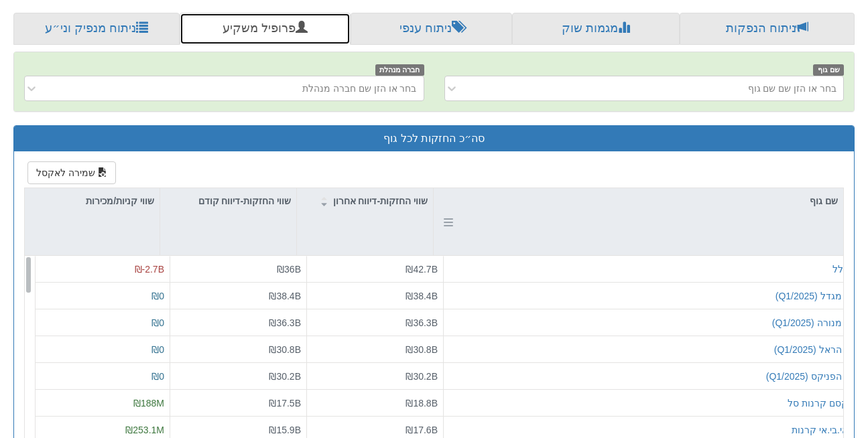 The image size is (868, 438). What do you see at coordinates (811, 350) in the screenshot?
I see `div: * הראל (Q1/2025)` at bounding box center [811, 350].